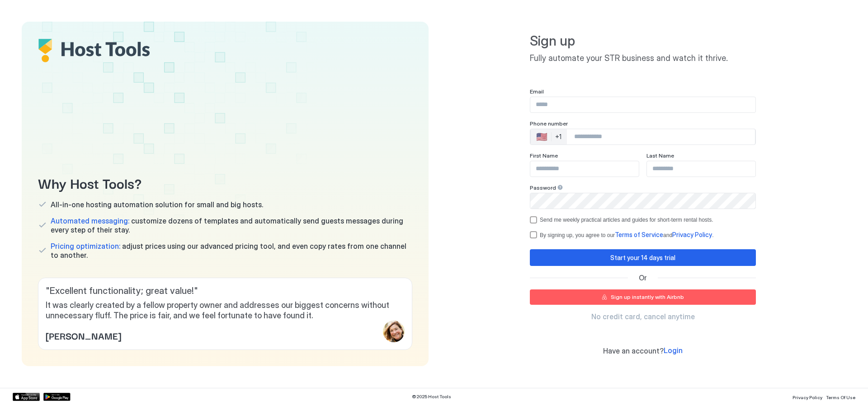  Describe the element at coordinates (643, 235) in the screenshot. I see `div: termsPrivacy` at that location.